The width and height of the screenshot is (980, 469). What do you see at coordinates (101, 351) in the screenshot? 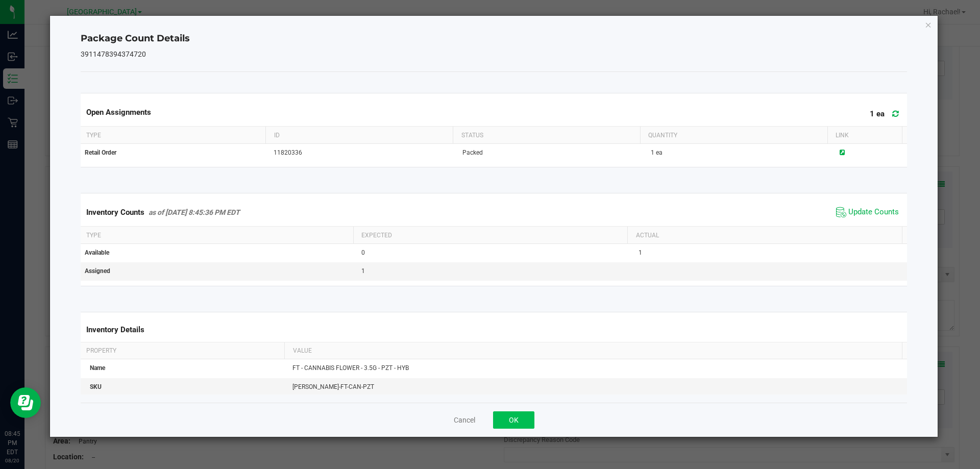
I see `span: Property` at bounding box center [101, 351].